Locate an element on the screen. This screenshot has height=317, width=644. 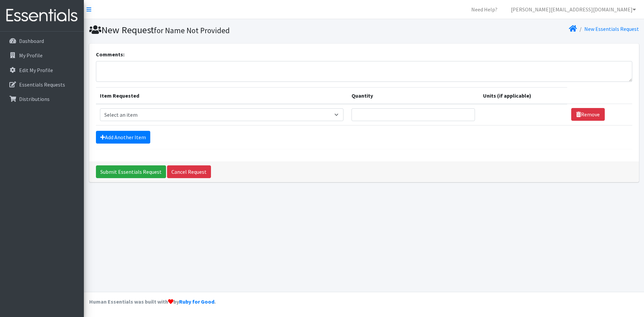
small: for Name Not Provided is located at coordinates (191, 30).